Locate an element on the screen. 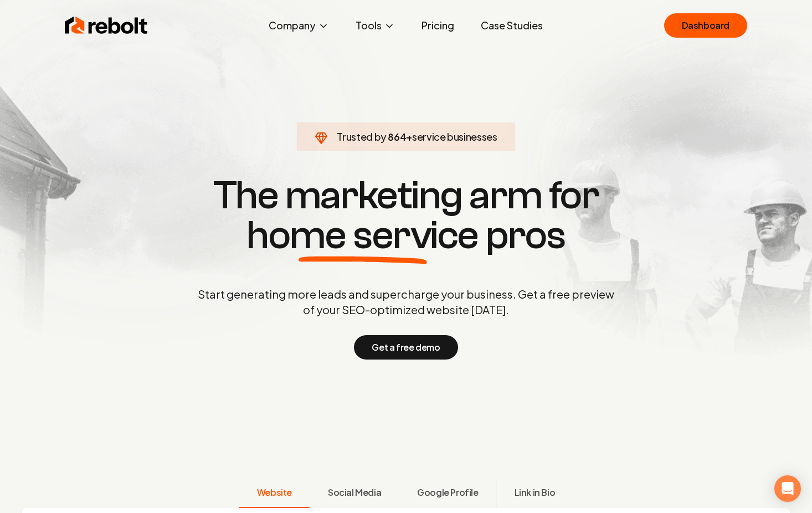 The image size is (812, 513). a: Dashboard is located at coordinates (706, 25).